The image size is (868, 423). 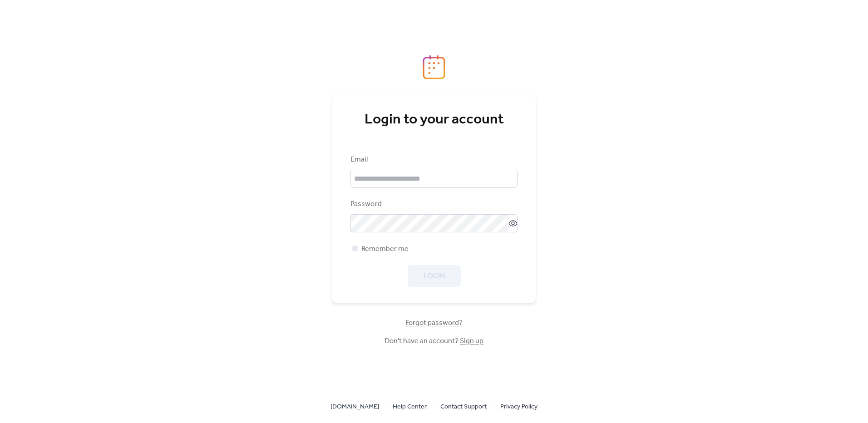 What do you see at coordinates (385, 249) in the screenshot?
I see `span: Remember me` at bounding box center [385, 249].